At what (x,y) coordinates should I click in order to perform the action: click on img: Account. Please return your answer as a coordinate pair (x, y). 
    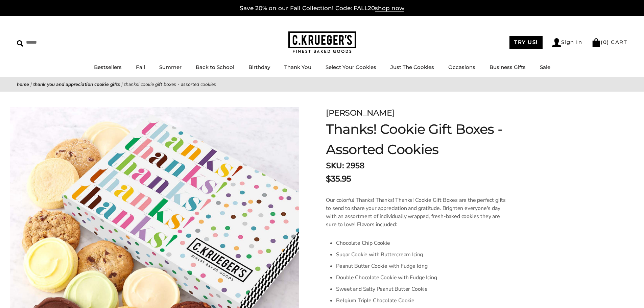
    Looking at the image, I should click on (556, 42).